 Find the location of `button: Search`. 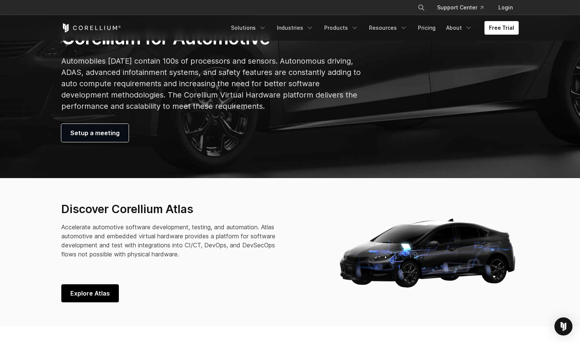

button: Search is located at coordinates (421, 8).